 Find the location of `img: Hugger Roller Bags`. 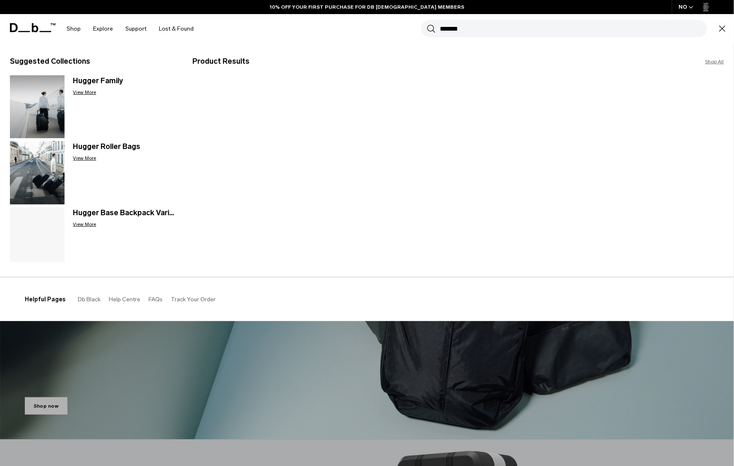

img: Hugger Roller Bags is located at coordinates (37, 172).